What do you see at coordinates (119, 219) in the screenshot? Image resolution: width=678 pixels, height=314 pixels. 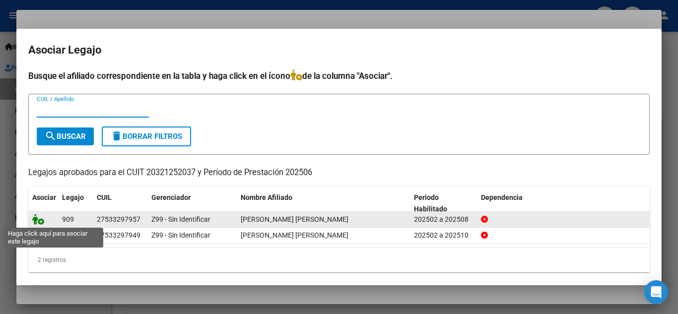 I see `div: 27533297957` at bounding box center [119, 219].